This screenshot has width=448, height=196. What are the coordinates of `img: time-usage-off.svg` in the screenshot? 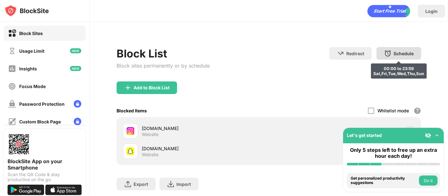 It's located at (12, 51).